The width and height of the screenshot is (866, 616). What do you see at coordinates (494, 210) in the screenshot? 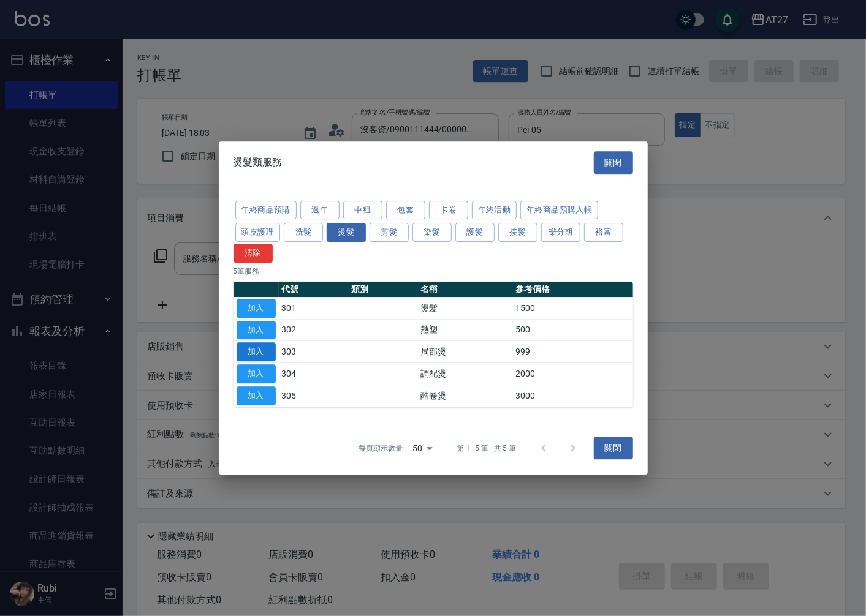
I see `button: 年終活動` at bounding box center [494, 210].